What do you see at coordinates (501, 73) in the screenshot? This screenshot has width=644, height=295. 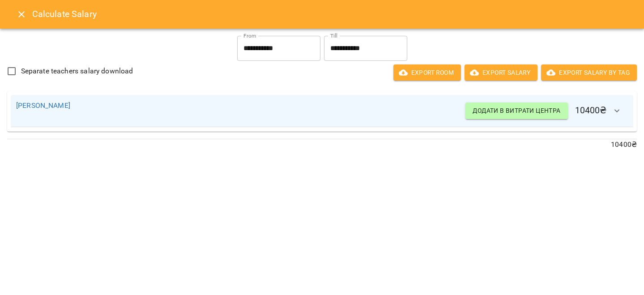 I see `button: Export Salary` at bounding box center [501, 73].